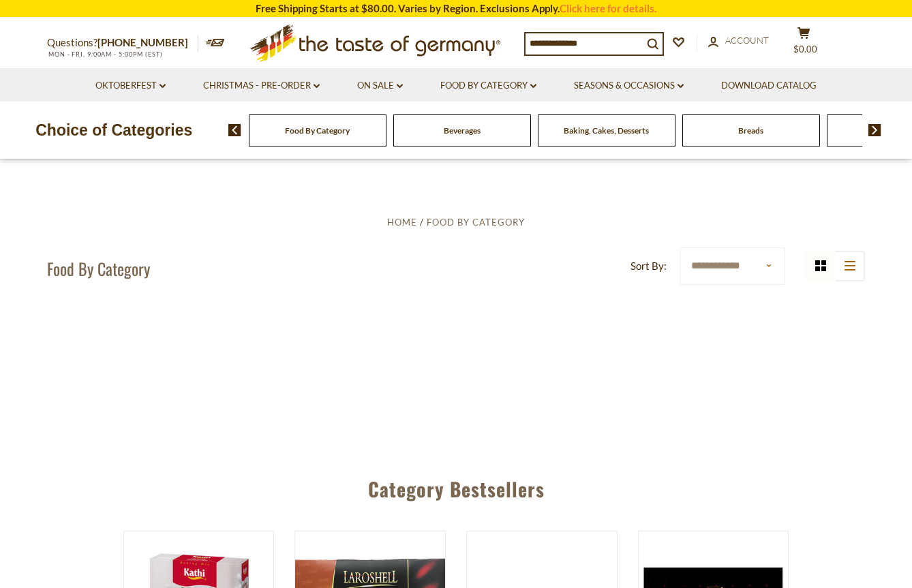 Image resolution: width=912 pixels, height=588 pixels. Describe the element at coordinates (462, 130) in the screenshot. I see `span: Beverages` at that location.